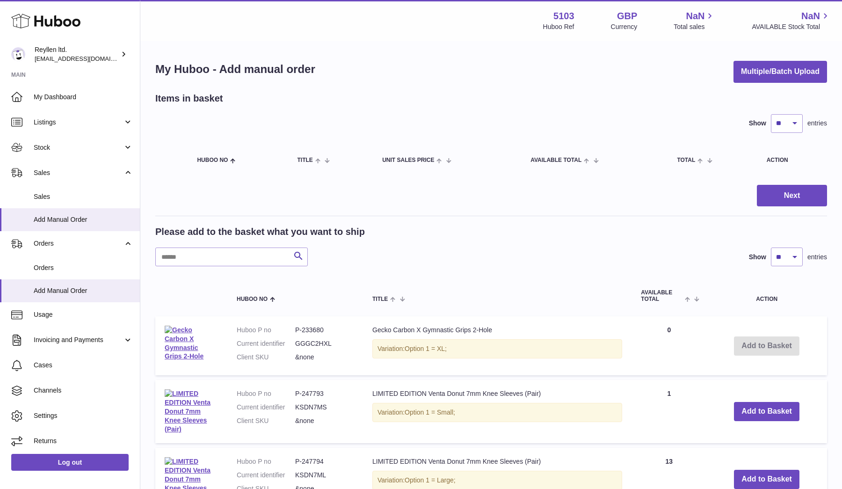 The width and height of the screenshot is (842, 489). What do you see at coordinates (324, 407) in the screenshot?
I see `dd: KSDN7MS` at bounding box center [324, 407].